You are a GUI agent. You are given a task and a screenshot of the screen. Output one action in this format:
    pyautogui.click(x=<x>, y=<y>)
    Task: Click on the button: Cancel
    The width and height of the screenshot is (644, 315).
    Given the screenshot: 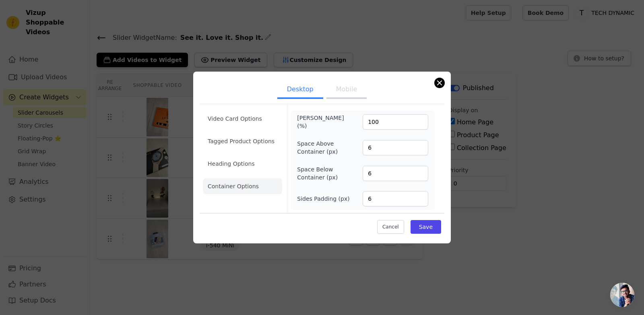 What is the action you would take?
    pyautogui.click(x=390, y=227)
    